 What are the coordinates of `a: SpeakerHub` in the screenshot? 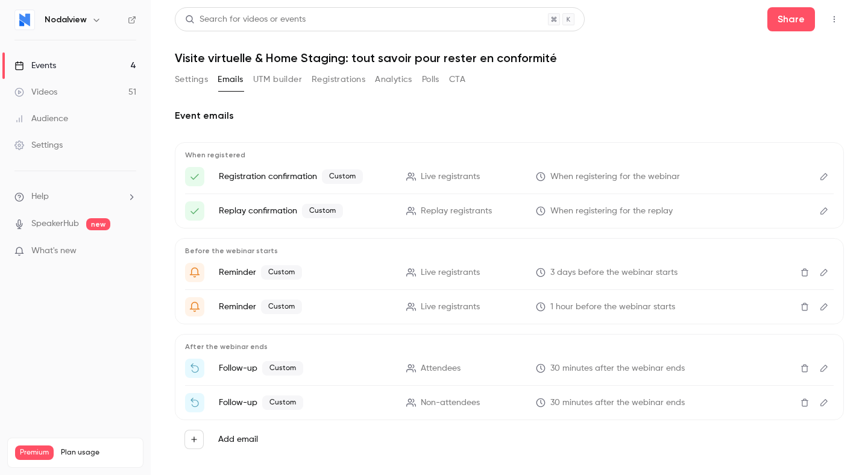 It's located at (55, 223).